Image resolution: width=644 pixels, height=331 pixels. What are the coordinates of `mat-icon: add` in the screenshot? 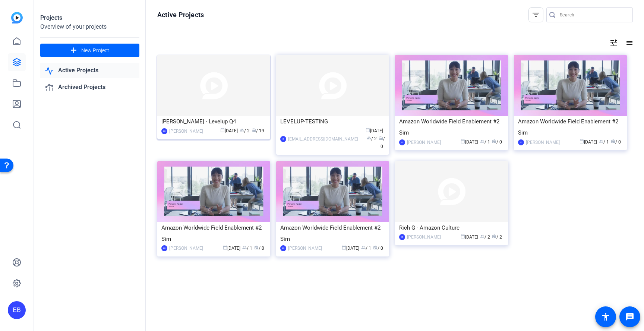 It's located at (73, 50).